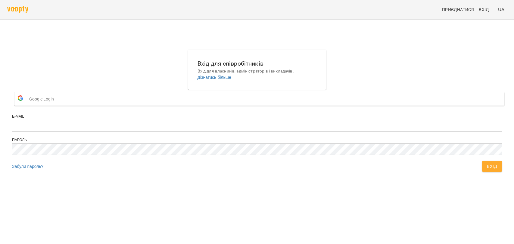 The image size is (514, 244). What do you see at coordinates (458, 10) in the screenshot?
I see `a: Приєднатися` at bounding box center [458, 10].